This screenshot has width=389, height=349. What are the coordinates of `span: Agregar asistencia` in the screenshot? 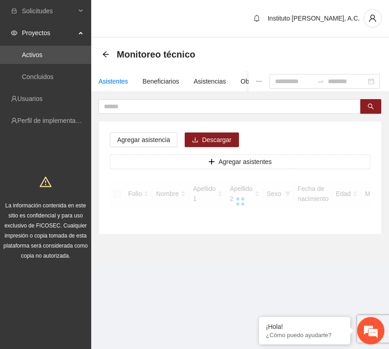 It's located at (144, 140).